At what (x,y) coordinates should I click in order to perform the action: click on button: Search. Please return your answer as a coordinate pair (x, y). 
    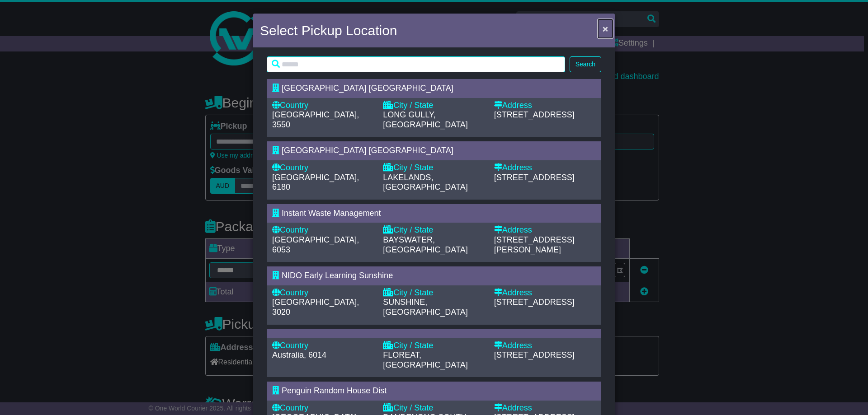
    Looking at the image, I should click on (585, 64).